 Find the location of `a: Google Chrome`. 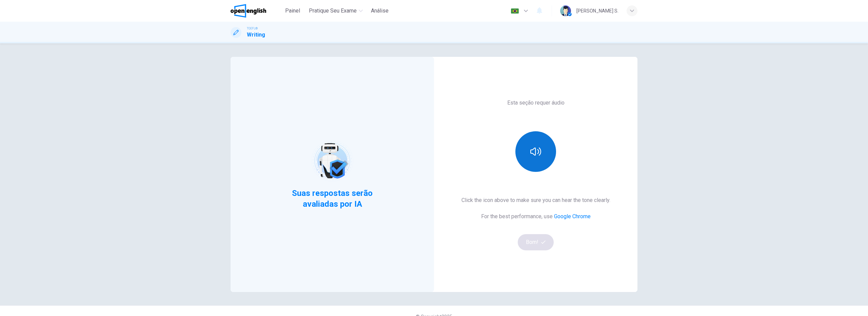

a: Google Chrome is located at coordinates (572, 216).